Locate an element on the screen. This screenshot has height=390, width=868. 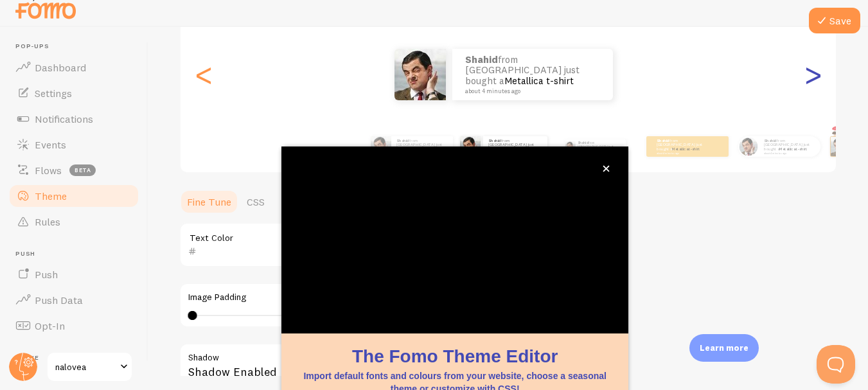
span: Rules is located at coordinates (47, 222).